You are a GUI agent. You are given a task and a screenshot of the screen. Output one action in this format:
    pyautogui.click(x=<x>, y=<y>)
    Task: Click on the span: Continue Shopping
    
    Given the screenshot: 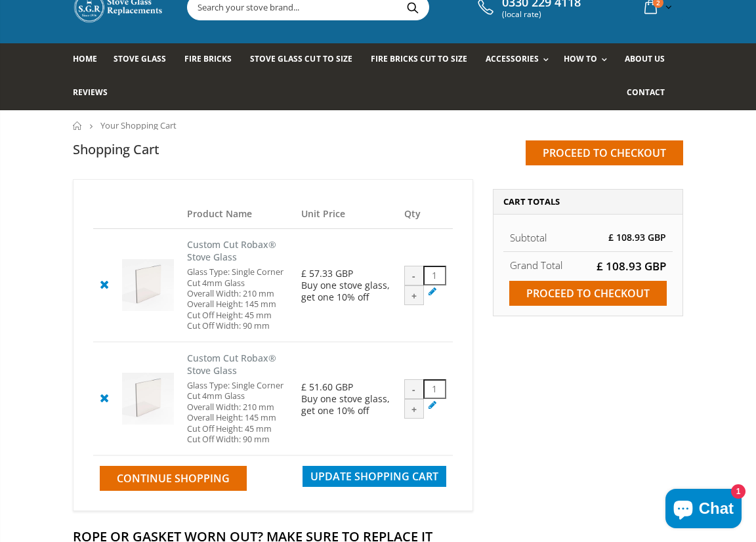 What is the action you would take?
    pyautogui.click(x=174, y=478)
    